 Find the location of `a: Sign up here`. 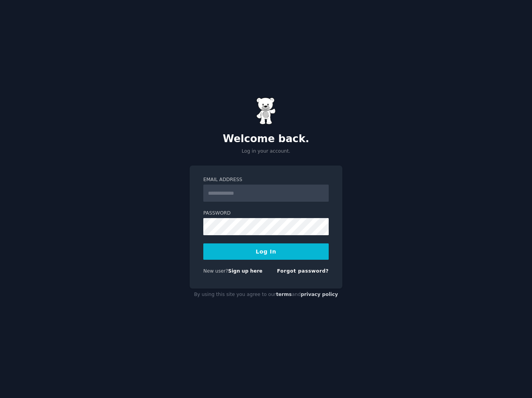

a: Sign up here is located at coordinates (245, 271).